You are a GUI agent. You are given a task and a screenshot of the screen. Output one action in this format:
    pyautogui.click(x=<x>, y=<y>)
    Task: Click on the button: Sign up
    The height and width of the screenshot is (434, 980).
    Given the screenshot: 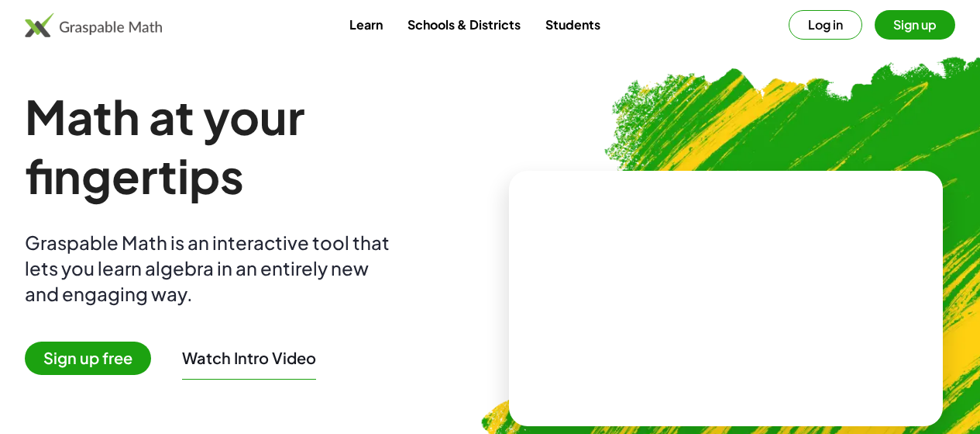 What is the action you would take?
    pyautogui.click(x=915, y=25)
    